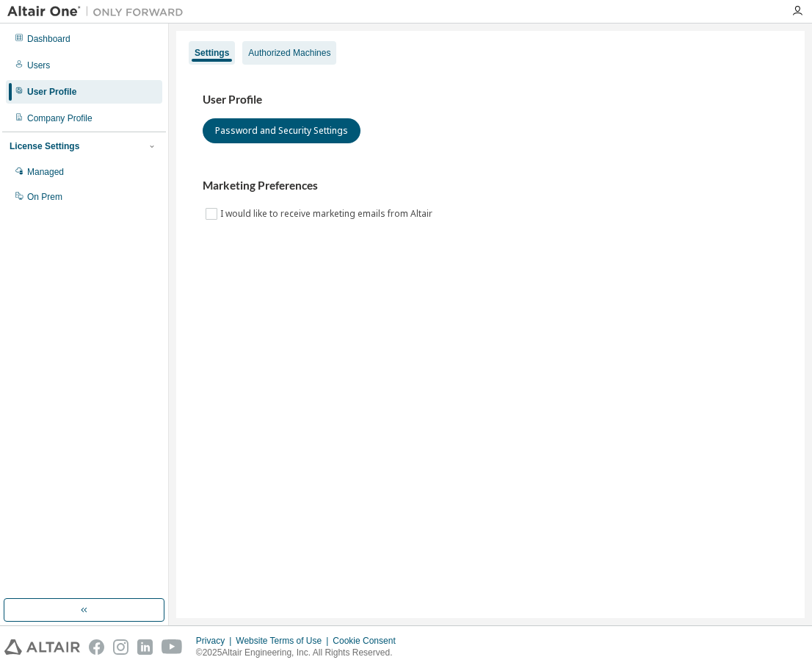  What do you see at coordinates (100, 11) in the screenshot?
I see `img: Altair One` at bounding box center [100, 11].